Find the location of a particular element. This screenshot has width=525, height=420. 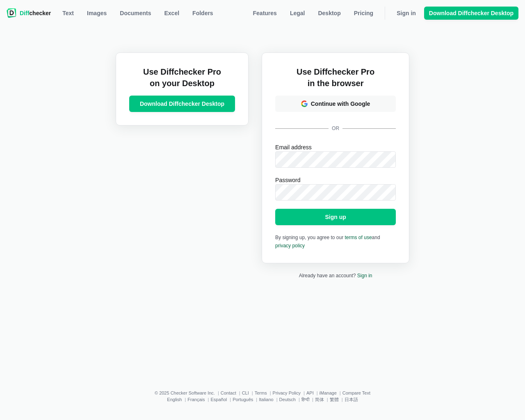

a: Privacy Policy is located at coordinates (287, 393).